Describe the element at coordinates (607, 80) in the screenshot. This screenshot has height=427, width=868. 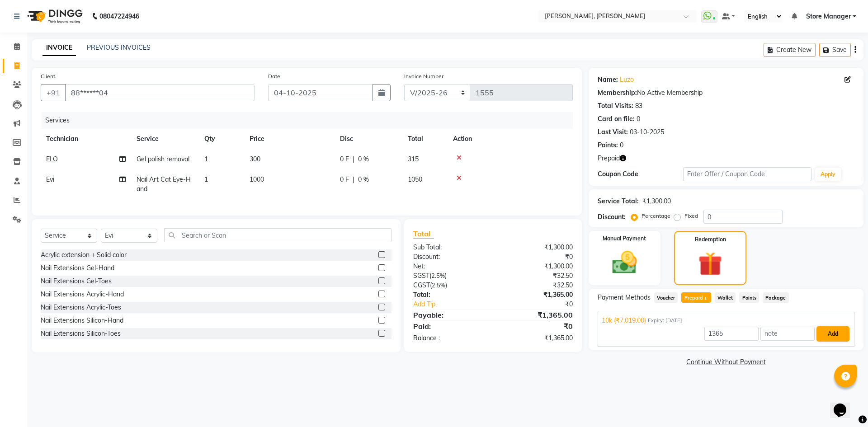
I see `div: Name:` at that location.